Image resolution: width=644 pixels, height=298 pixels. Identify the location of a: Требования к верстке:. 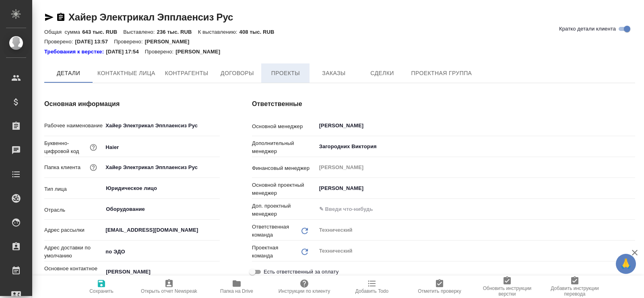
(75, 52).